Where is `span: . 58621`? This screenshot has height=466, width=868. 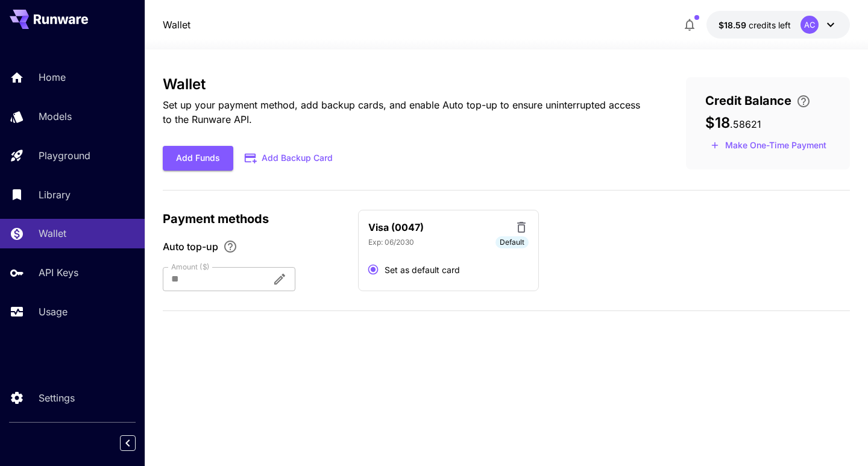 span: . 58621 is located at coordinates (745, 125).